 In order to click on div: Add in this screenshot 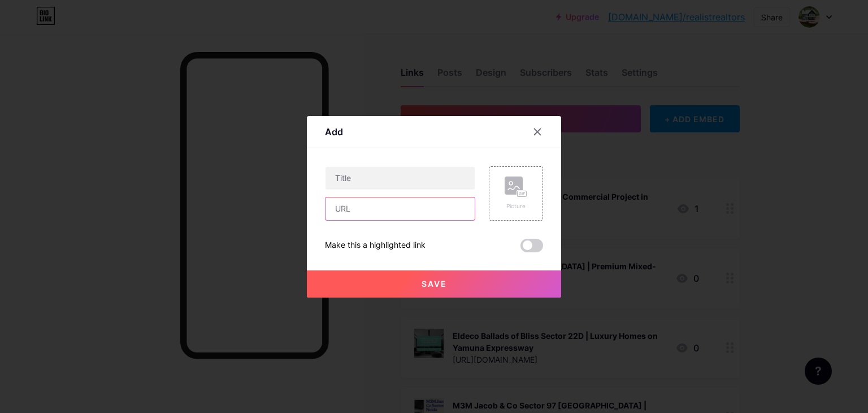, I will do `click(334, 132)`.